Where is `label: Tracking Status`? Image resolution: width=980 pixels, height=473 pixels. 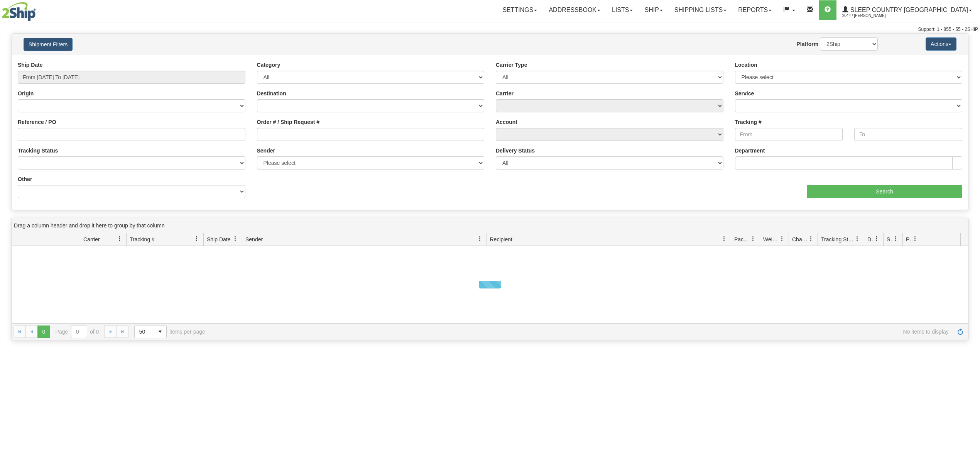
label: Tracking Status is located at coordinates (38, 150).